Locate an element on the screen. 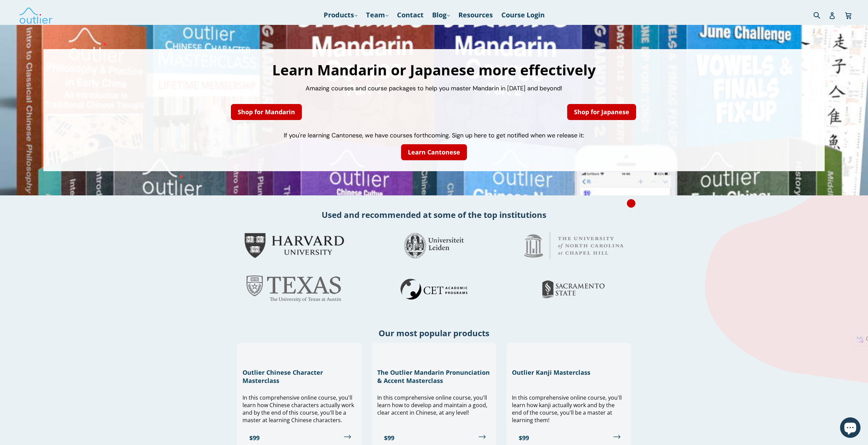 This screenshot has height=445, width=868. span: In this comprehensive online course, you'll learn how kanji actually work and by the end of the c... is located at coordinates (567, 409).